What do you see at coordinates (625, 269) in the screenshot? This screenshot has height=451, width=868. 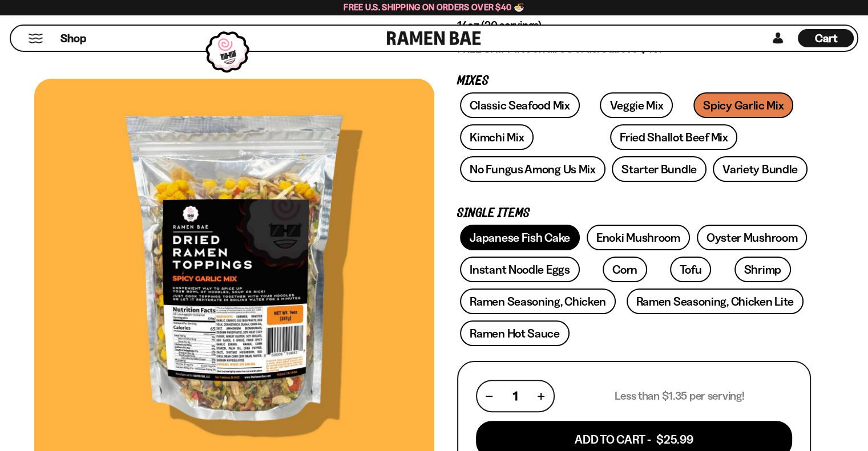 I see `a: Corn` at bounding box center [625, 269].